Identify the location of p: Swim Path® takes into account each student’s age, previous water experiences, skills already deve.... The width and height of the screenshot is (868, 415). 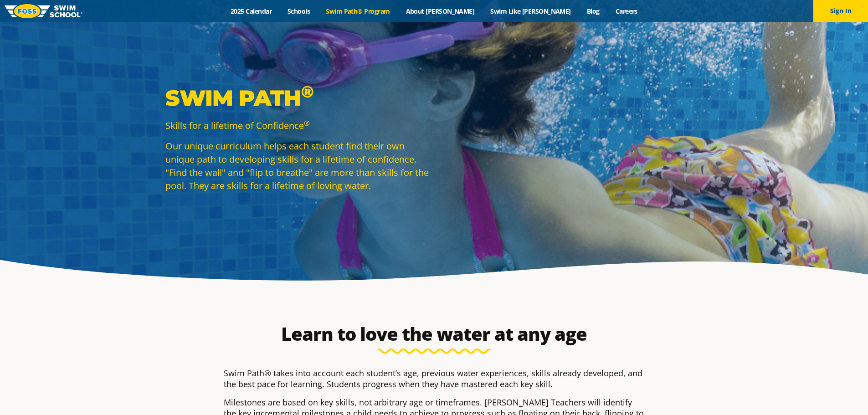
(434, 379).